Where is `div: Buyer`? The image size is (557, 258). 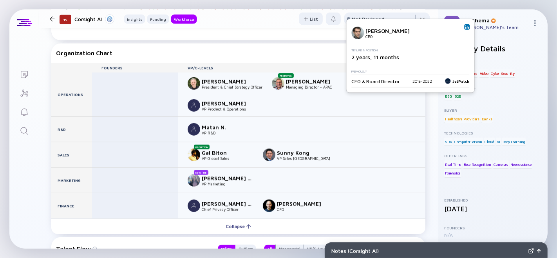
div: Buyer is located at coordinates (493, 110).